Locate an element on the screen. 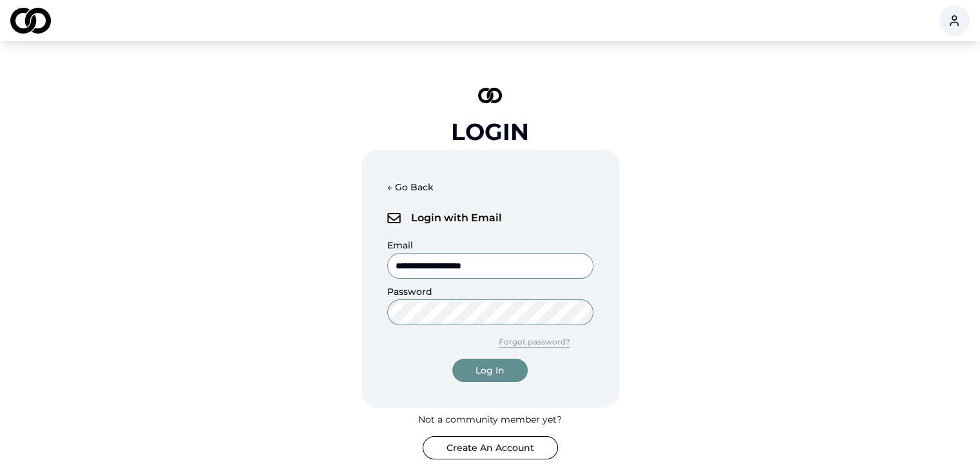  label: Password is located at coordinates (410, 291).